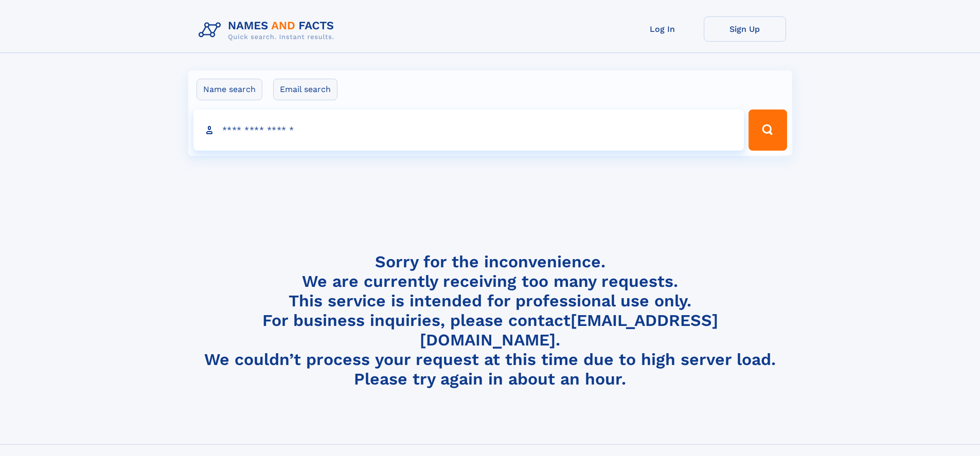  Describe the element at coordinates (663, 29) in the screenshot. I see `a: Log In` at that location.